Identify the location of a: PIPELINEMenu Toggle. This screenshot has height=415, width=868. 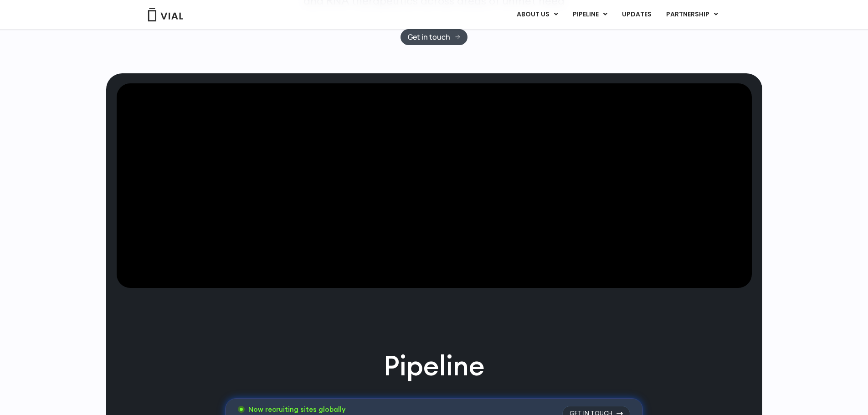
(590, 14).